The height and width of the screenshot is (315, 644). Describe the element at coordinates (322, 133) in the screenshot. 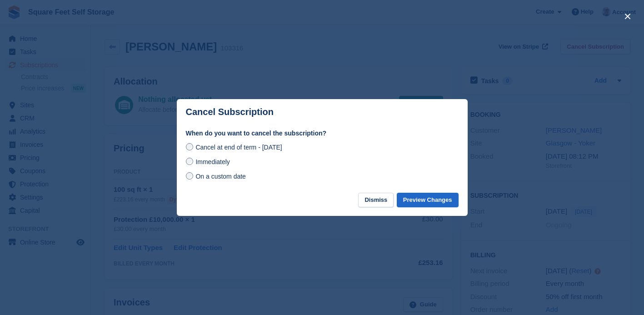

I see `label: When do you want to cancel the subscription?` at that location.